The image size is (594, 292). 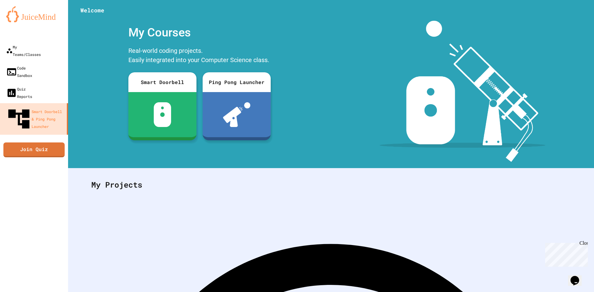 What do you see at coordinates (237, 82) in the screenshot?
I see `div: Ping Pong Launcher` at bounding box center [237, 82].